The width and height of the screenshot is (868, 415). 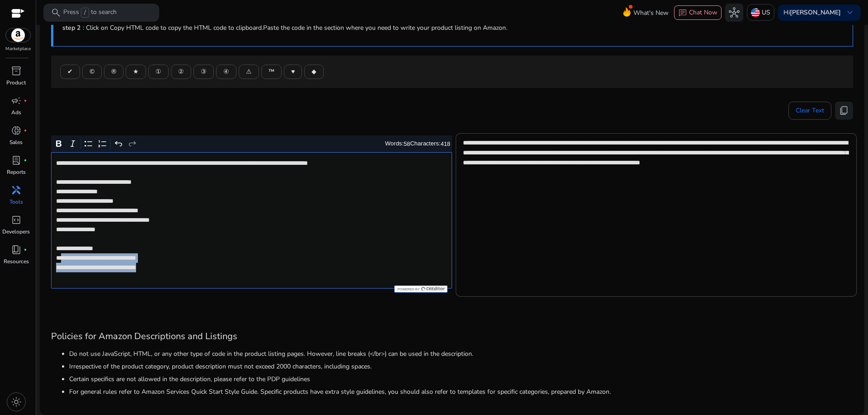 What do you see at coordinates (203, 72) in the screenshot?
I see `span: ③` at bounding box center [203, 72].